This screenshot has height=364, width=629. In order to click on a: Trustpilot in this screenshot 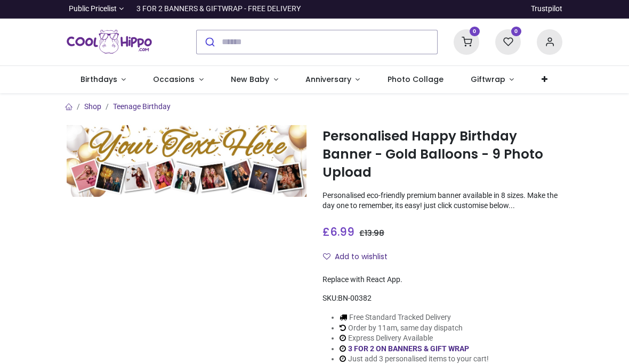, I will do `click(547, 9)`.